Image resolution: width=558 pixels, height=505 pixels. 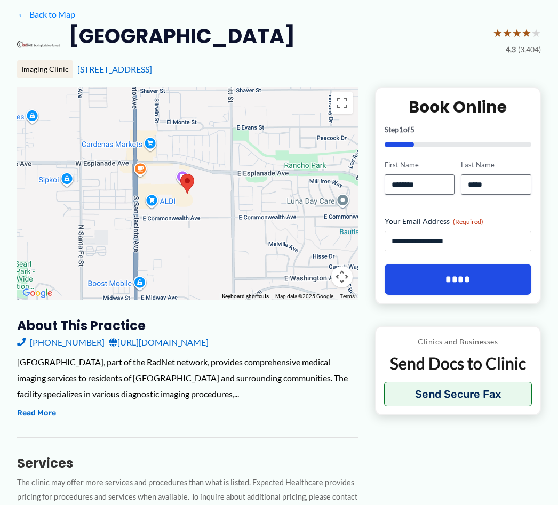 What do you see at coordinates (342, 277) in the screenshot?
I see `button: Map camera controls` at bounding box center [342, 277].